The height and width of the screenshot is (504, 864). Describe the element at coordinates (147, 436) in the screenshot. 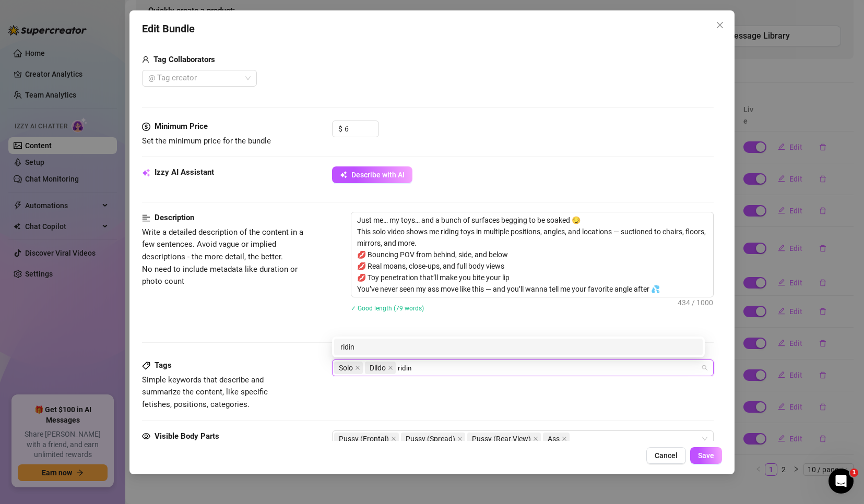

I see `span: eye` at that location.